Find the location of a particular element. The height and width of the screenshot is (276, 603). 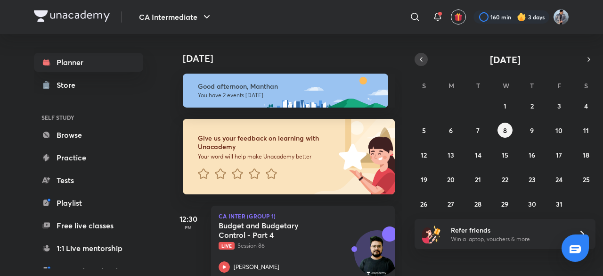

a: Free live classes is located at coordinates (89, 225).